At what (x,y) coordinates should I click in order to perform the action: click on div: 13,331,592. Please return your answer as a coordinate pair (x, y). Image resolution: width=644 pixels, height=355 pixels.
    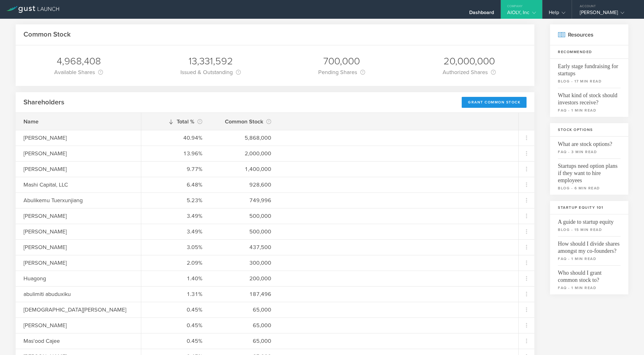
    Looking at the image, I should click on (210, 62).